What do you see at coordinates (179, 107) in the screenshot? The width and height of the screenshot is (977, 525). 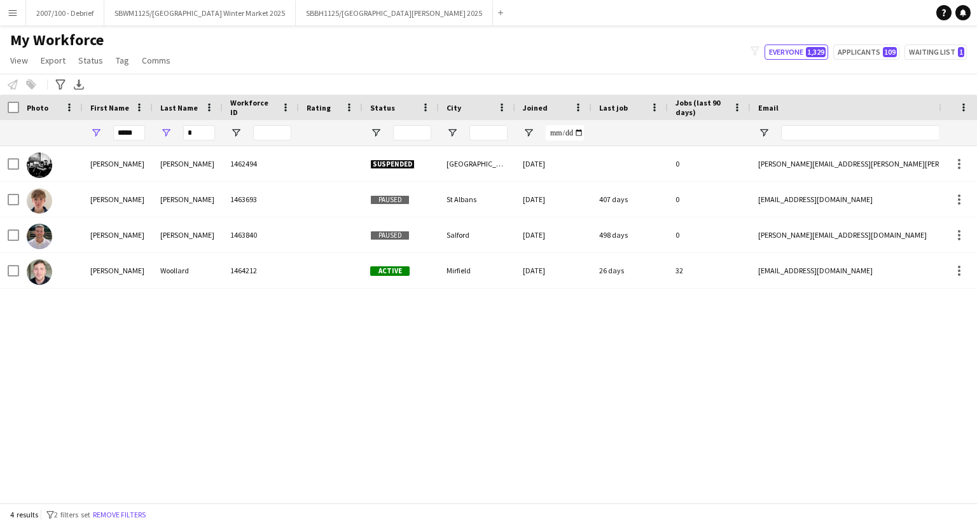 I see `span: Last Name` at bounding box center [179, 107].